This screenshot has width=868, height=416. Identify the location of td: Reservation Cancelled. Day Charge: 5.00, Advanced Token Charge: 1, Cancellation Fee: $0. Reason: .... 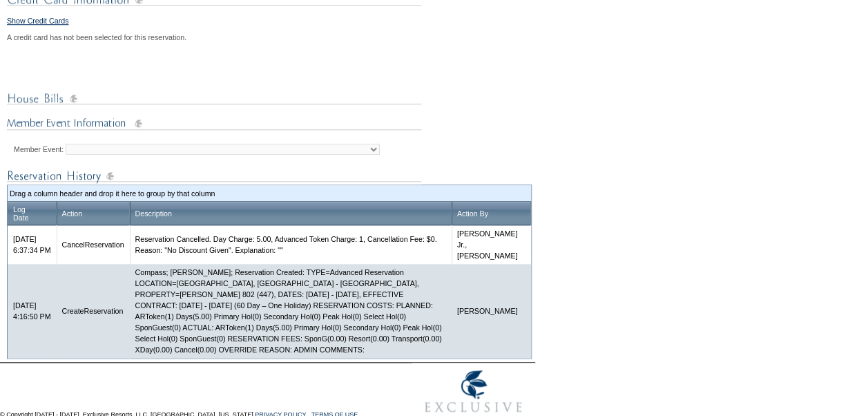
(291, 245).